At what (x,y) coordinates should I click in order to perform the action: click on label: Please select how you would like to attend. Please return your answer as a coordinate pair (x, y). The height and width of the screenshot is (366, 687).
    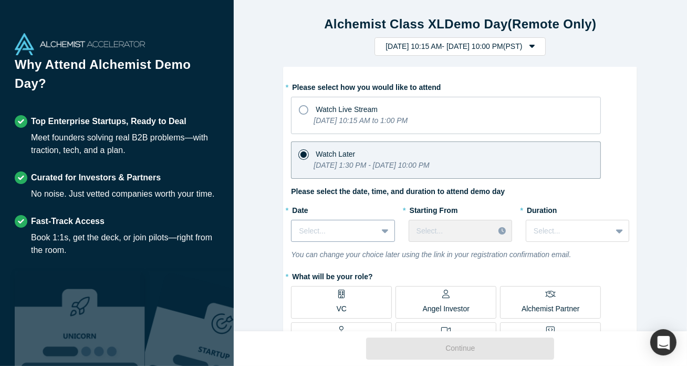
    Looking at the image, I should click on (460, 86).